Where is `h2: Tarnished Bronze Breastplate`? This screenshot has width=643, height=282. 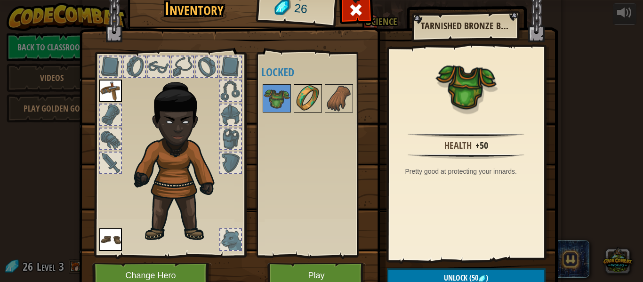 h2: Tarnished Bronze Breastplate is located at coordinates (465, 26).